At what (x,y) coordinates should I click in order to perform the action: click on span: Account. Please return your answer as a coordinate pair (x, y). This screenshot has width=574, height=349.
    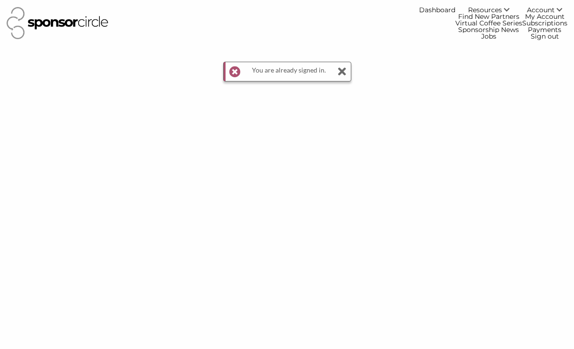
    Looking at the image, I should click on (540, 10).